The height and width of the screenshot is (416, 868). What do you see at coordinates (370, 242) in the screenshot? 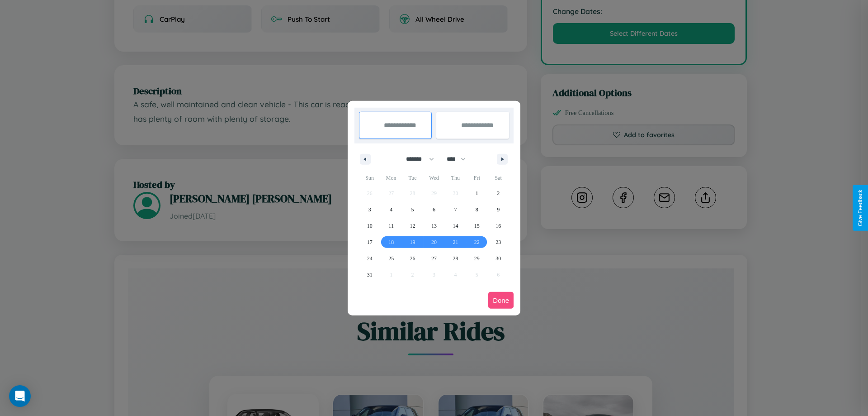
I see `button: 17` at bounding box center [370, 242].